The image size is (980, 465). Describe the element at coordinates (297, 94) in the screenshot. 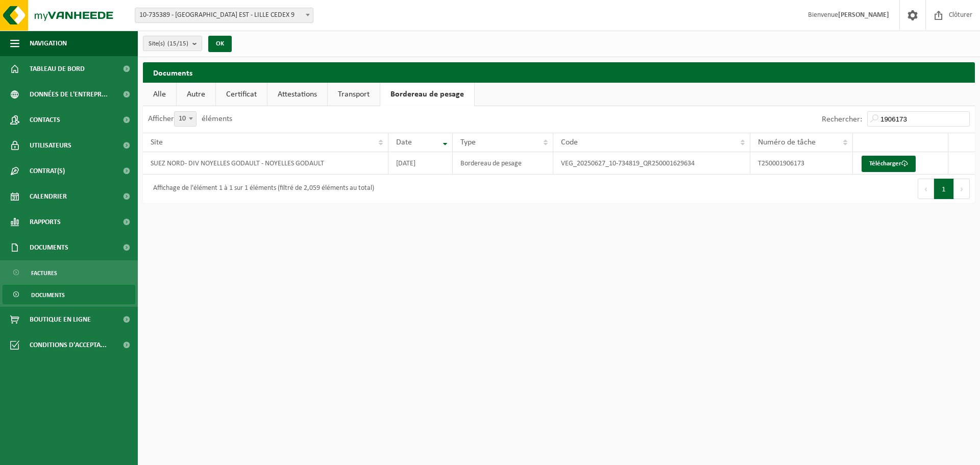

I see `a: Attestations` at that location.